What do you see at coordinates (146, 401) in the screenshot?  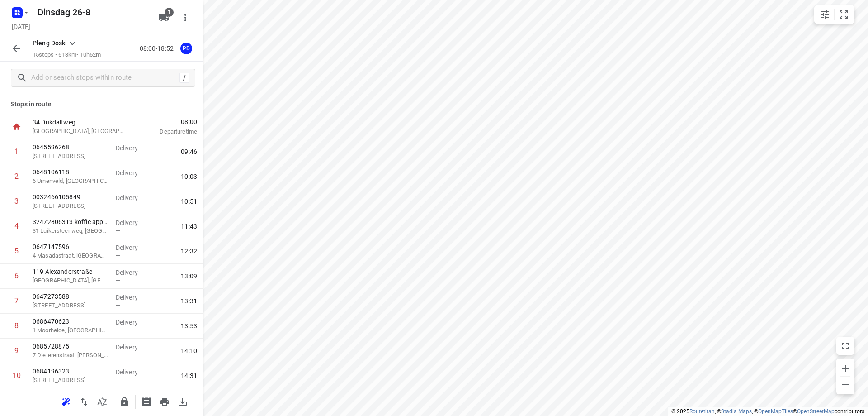 I see `span: Print shipping labels` at bounding box center [146, 401].